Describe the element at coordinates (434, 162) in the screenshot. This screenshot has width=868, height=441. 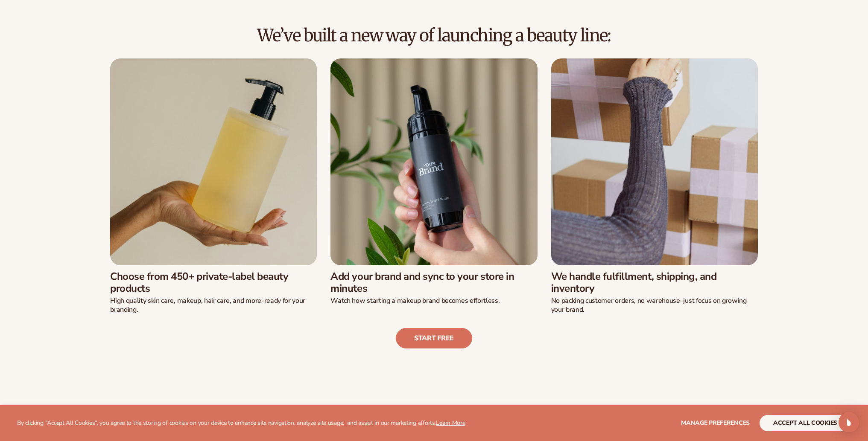
I see `img: Male hand holding beard wash.` at that location.